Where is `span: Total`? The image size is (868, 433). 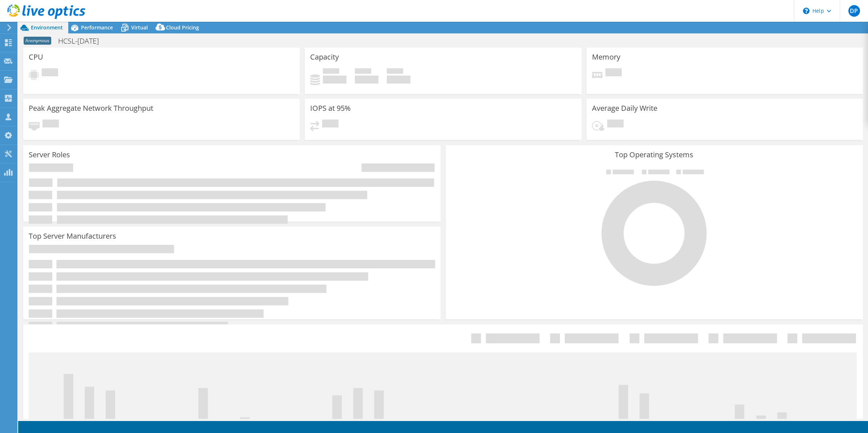
span: Total is located at coordinates (395, 72).